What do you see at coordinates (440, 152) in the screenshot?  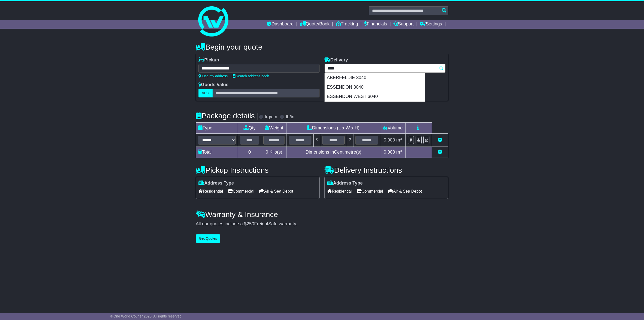 I see `a: Add new item` at bounding box center [440, 152].